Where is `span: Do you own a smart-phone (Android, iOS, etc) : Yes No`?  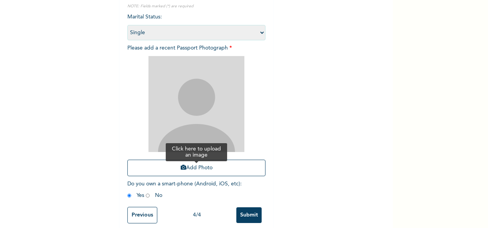 span: Do you own a smart-phone (Android, iOS, etc) : Yes No is located at coordinates (184, 189).